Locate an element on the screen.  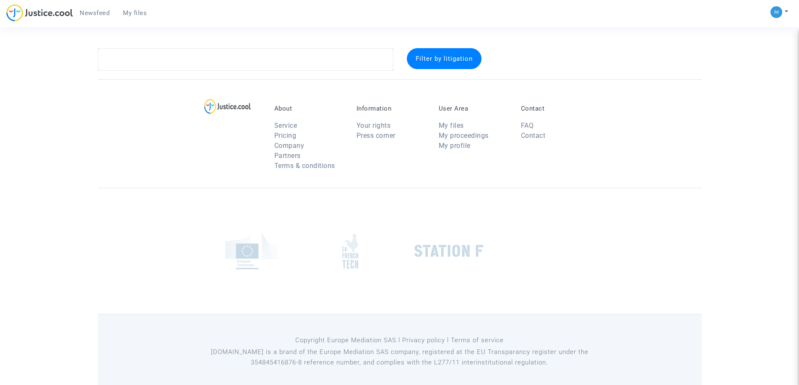
img: europe_commision.png is located at coordinates (251, 251).